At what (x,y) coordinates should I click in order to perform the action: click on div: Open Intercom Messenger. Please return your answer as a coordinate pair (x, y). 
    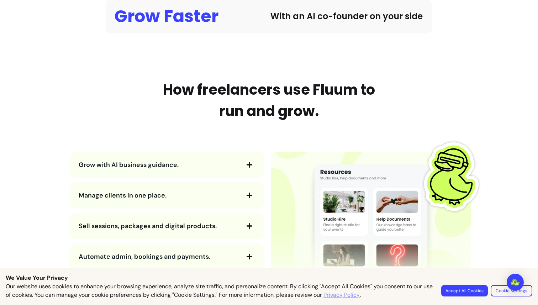
    Looking at the image, I should click on (515, 282).